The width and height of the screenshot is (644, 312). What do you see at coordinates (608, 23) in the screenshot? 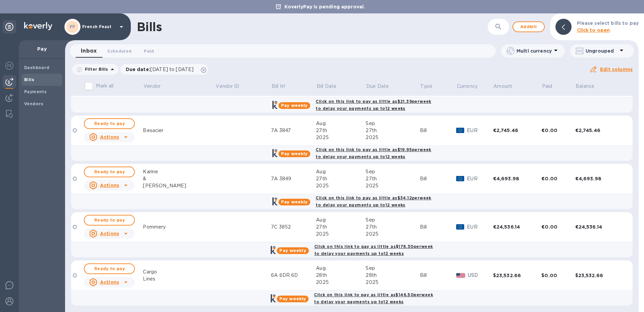
I see `b: Please select bills to pay` at bounding box center [608, 23].